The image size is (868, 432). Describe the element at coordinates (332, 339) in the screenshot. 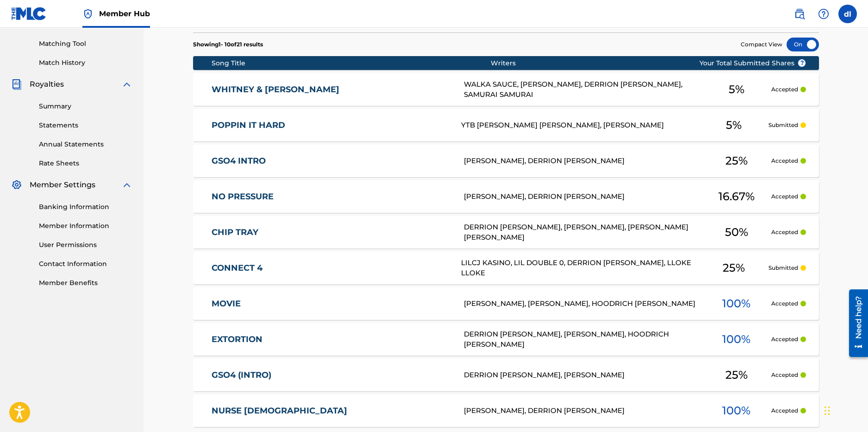

I see `a: EXTORTION` at that location.